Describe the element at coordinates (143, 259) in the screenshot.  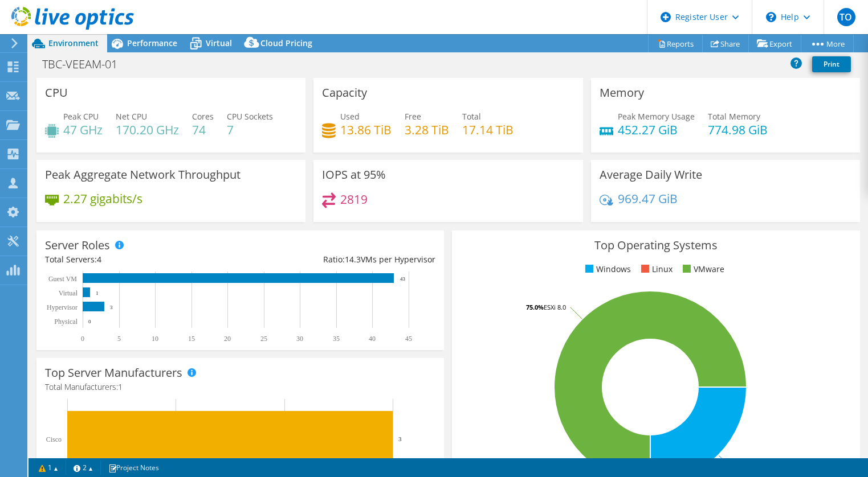
I see `div: Total Servers:` at that location.